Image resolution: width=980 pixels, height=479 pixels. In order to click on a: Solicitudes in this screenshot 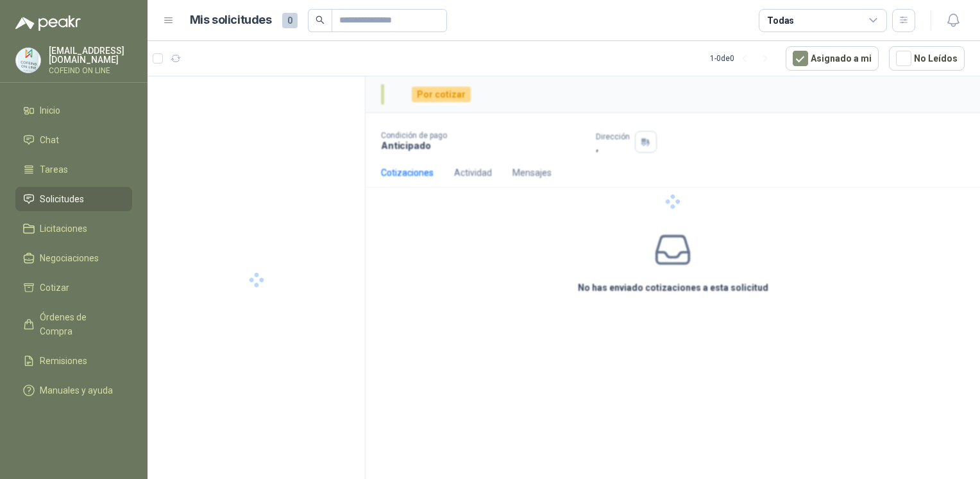, I will do `click(74, 199)`.